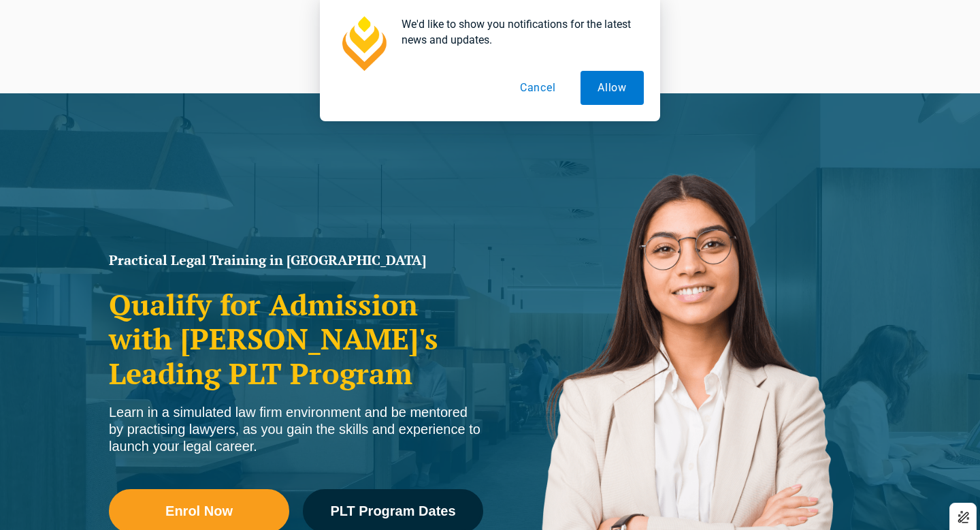 The image size is (980, 530). I want to click on img: notification icon, so click(364, 44).